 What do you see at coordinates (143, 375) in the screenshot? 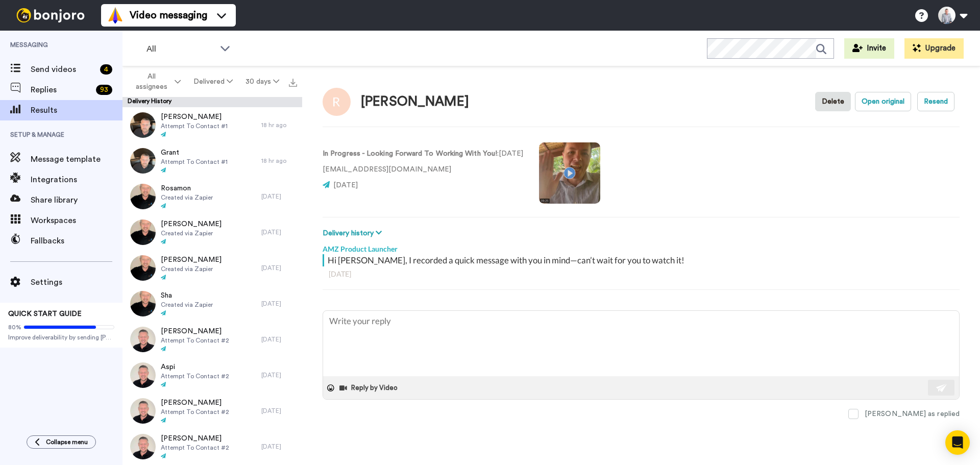
I see `img: eff6cce4-f8c3-4778-acf4-4026d08658a0-thumb.jpg` at bounding box center [143, 375].